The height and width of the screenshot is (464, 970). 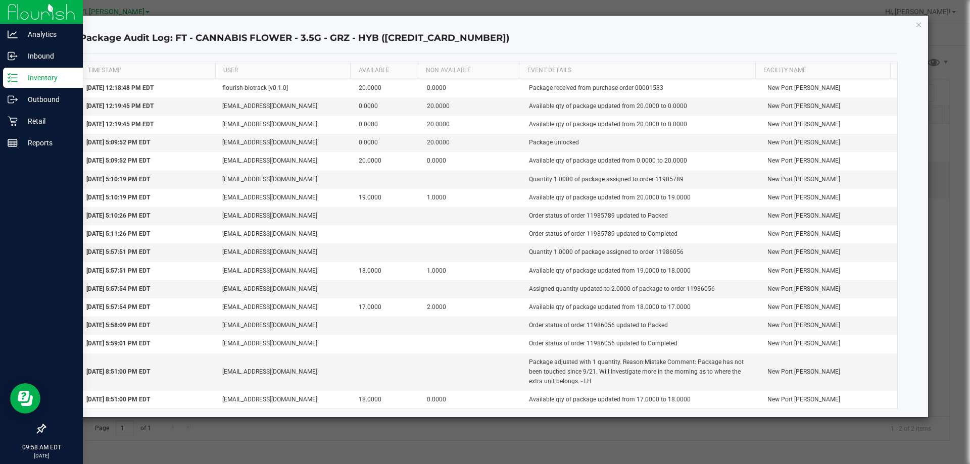 I want to click on td: Order status of order 11986056 updated to Completed, so click(x=642, y=344).